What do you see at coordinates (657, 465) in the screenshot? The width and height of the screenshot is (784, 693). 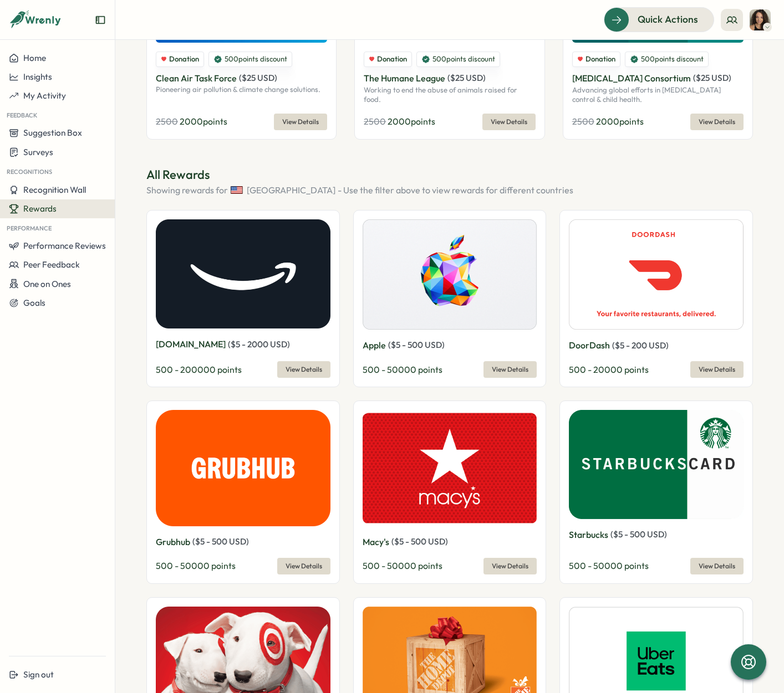 I see `img: Starbucks` at bounding box center [657, 465].